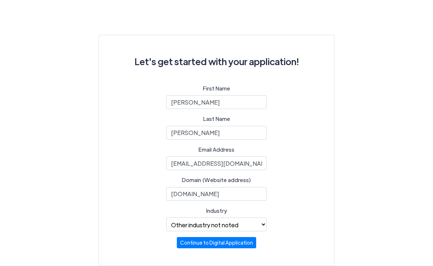  I want to click on label: Email Address, so click(216, 150).